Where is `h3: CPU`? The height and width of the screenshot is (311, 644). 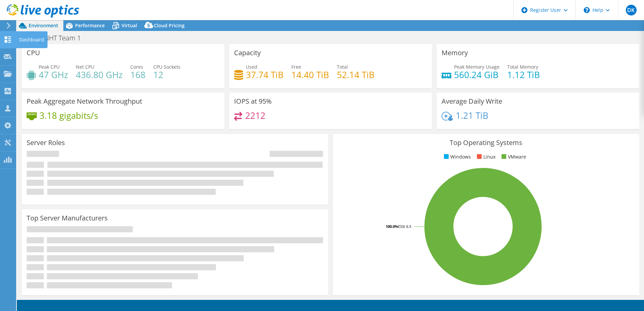 h3: CPU is located at coordinates (34, 53).